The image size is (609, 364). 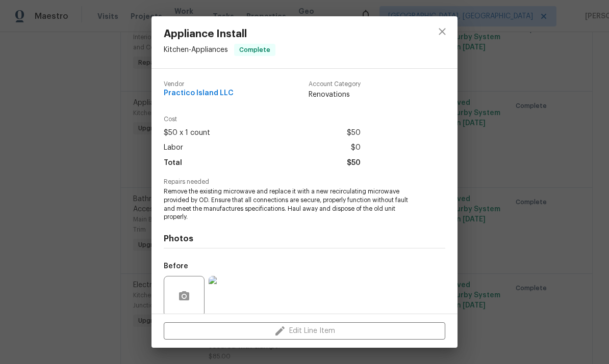 I want to click on span: Repairs needed, so click(x=304, y=182).